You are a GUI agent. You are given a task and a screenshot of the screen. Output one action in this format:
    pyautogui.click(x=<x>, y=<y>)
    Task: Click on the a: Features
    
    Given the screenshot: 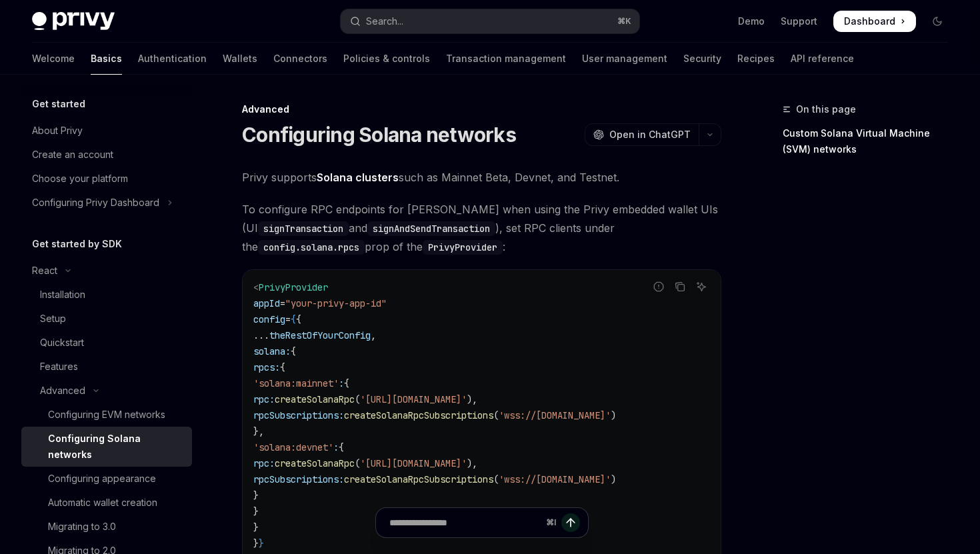 What is the action you would take?
    pyautogui.click(x=107, y=367)
    